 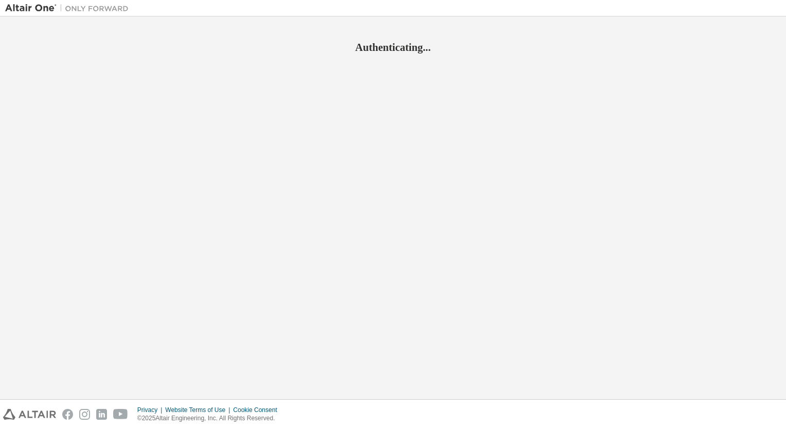 What do you see at coordinates (29, 414) in the screenshot?
I see `img: altair_logo.svg` at bounding box center [29, 414].